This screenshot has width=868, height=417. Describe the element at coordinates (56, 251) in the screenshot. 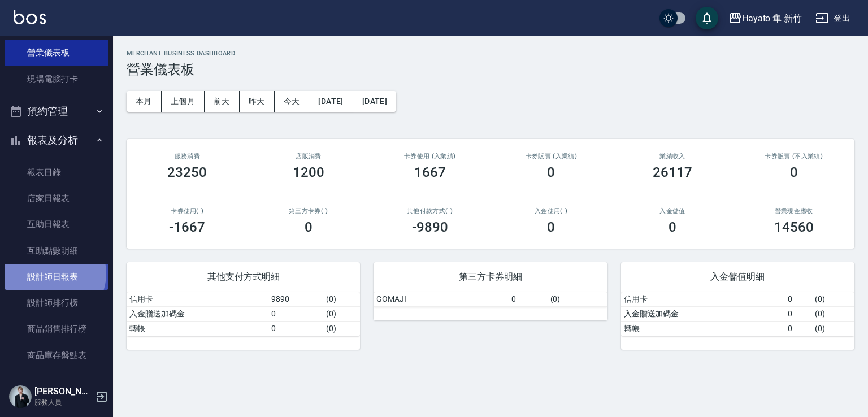

I see `a: 互助點數明細` at that location.